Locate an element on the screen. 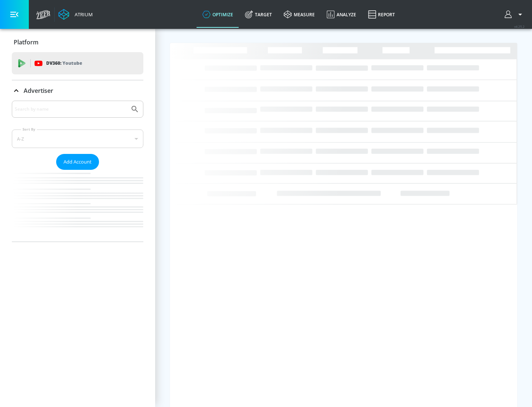 Image resolution: width=532 pixels, height=407 pixels. p: Advertiser is located at coordinates (38, 91).